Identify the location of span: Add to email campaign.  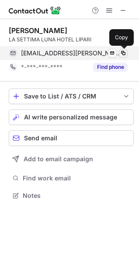
(58, 159).